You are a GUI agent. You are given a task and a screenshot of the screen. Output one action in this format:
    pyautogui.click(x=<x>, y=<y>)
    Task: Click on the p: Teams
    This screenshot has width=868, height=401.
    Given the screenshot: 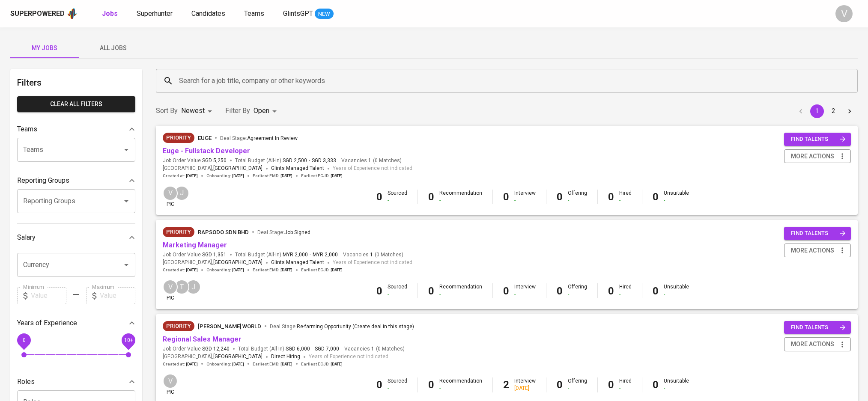 What is the action you would take?
    pyautogui.click(x=27, y=129)
    